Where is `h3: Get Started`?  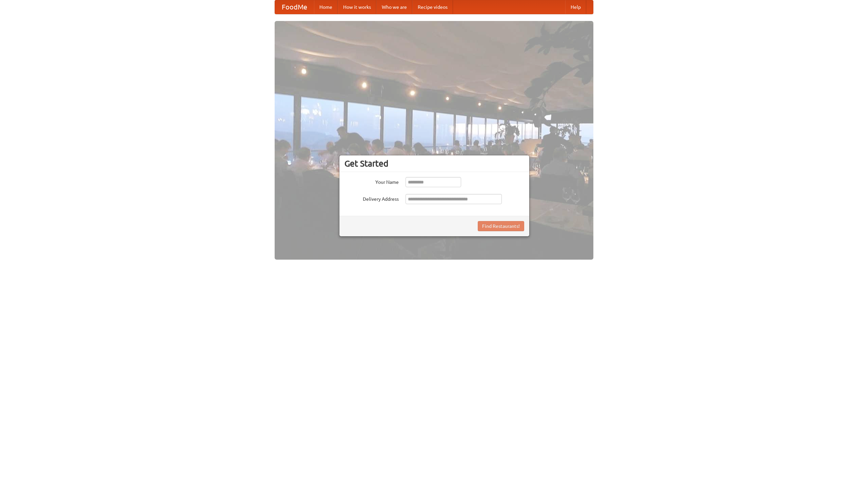
h3: Get Started is located at coordinates (434, 164).